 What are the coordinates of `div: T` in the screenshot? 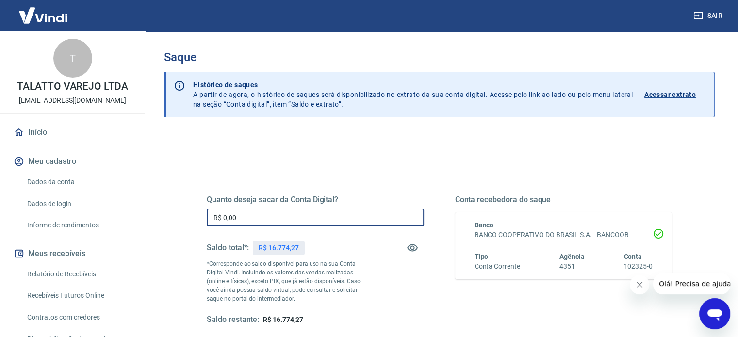 It's located at (73, 58).